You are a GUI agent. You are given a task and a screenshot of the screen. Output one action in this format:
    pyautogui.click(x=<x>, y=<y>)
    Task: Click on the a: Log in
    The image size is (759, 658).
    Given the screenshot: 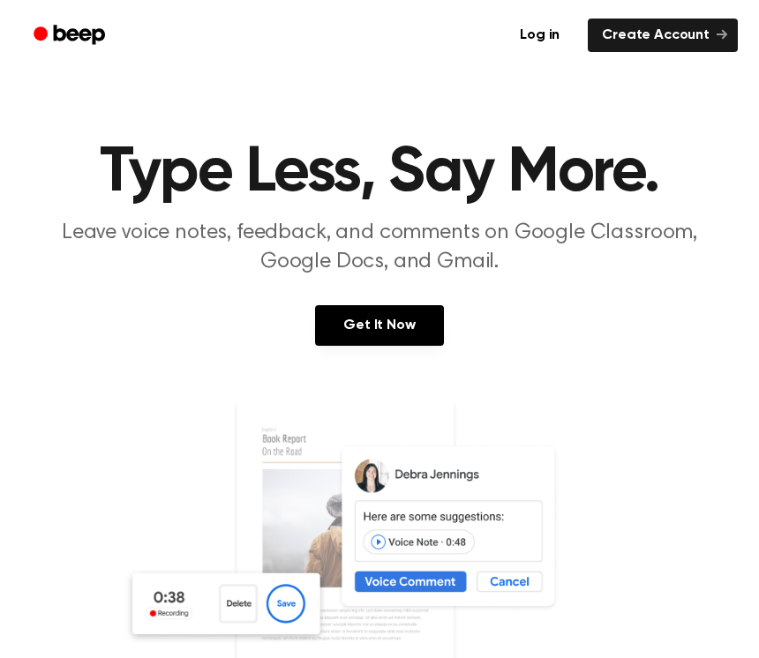 What is the action you would take?
    pyautogui.click(x=539, y=35)
    